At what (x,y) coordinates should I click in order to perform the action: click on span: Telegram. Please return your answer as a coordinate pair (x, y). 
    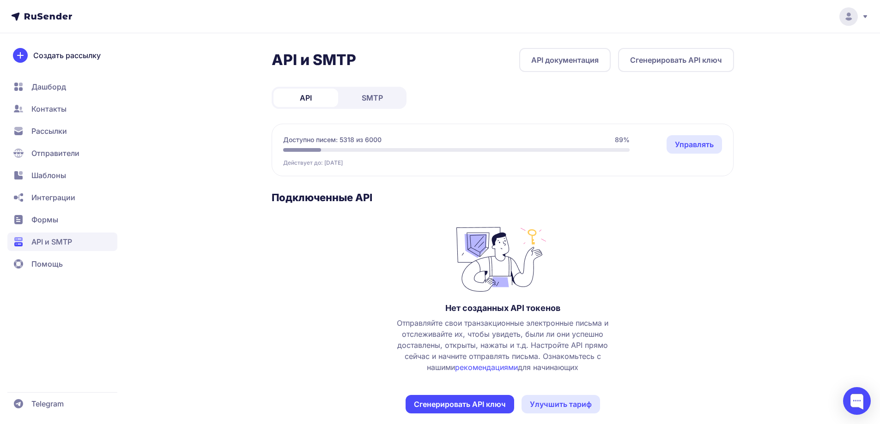
    Looking at the image, I should click on (48, 404).